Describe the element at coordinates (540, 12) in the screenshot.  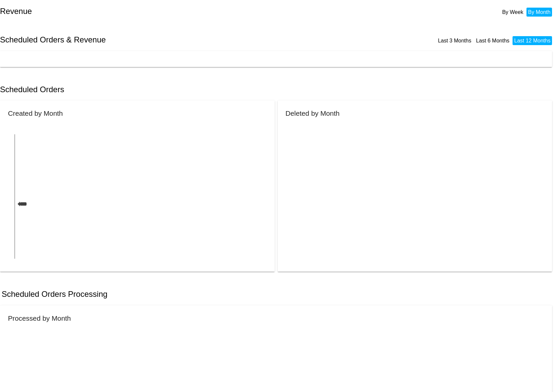
I see `li: By Month` at that location.